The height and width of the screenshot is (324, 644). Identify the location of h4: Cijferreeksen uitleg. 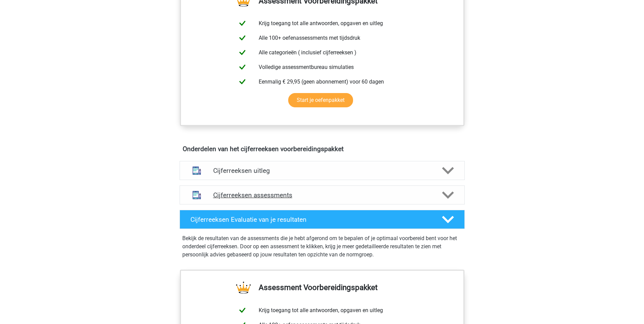
(322, 171).